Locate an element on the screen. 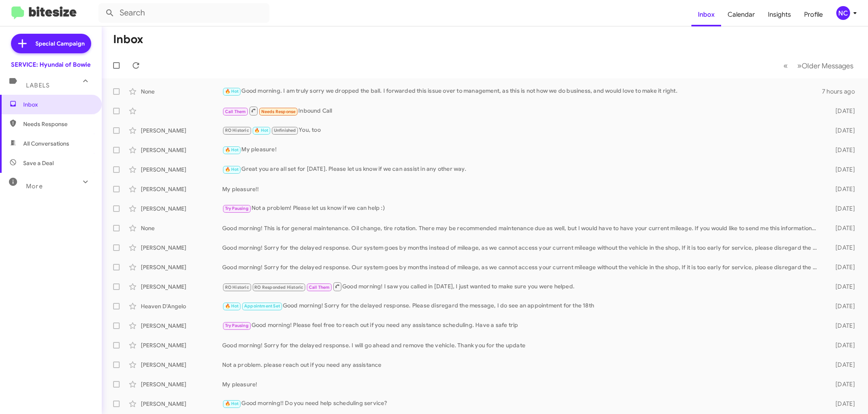 This screenshot has height=414, width=868. div: Inbound Call is located at coordinates (522, 111).